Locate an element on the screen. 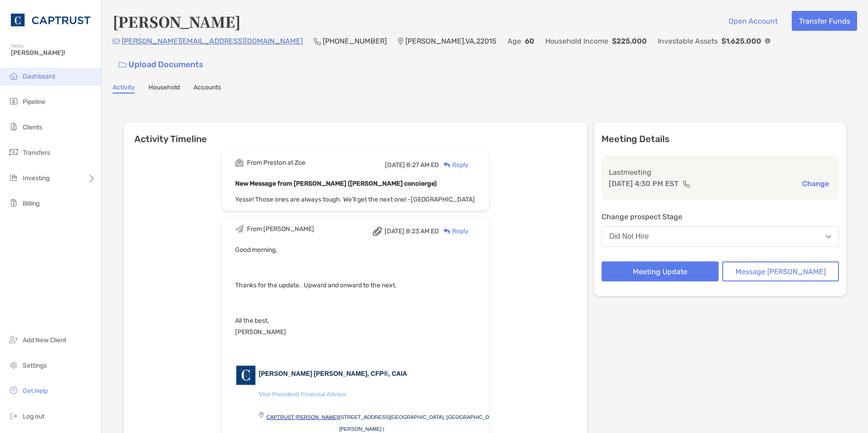  img: CAPTRUST Logo is located at coordinates (50, 20).